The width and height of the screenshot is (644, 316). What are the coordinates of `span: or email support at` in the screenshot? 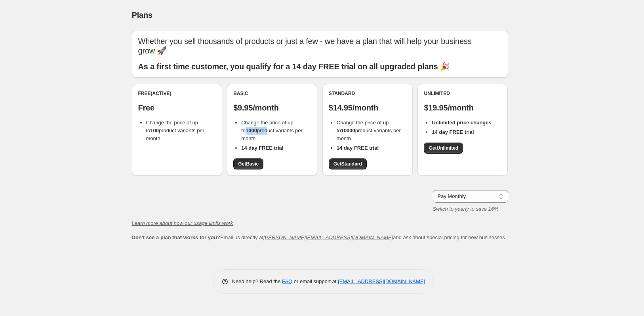 It's located at (315, 281).